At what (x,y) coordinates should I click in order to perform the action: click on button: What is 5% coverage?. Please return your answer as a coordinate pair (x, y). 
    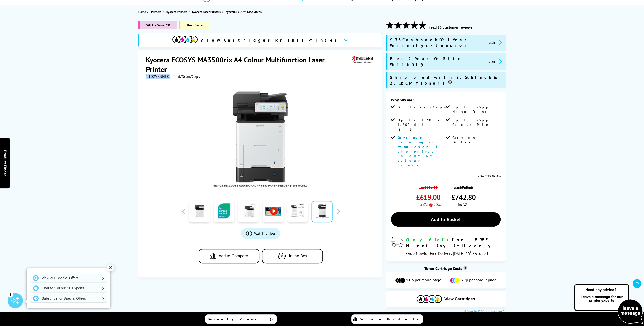
    Looking at the image, I should click on (484, 312).